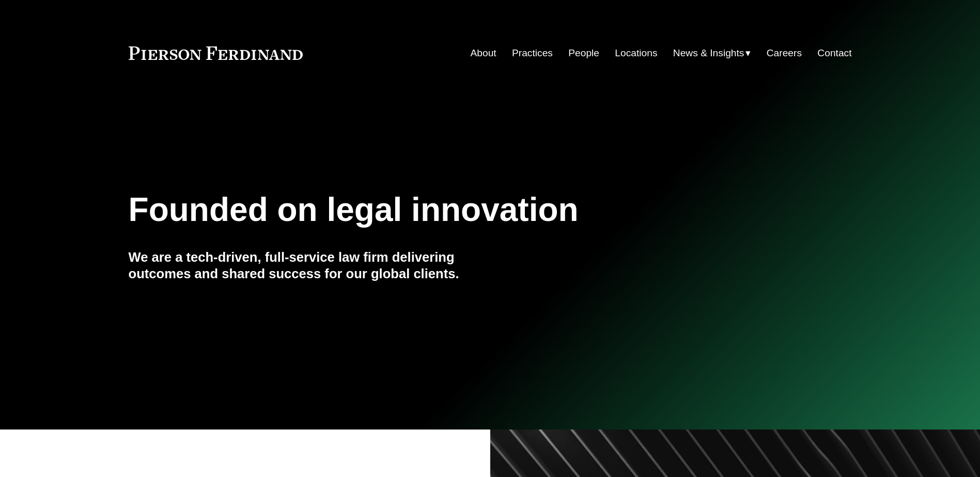  What do you see at coordinates (310, 266) in the screenshot?
I see `h4: We are a tech-driven, full-service law firm delivering outcomes and shared success for our global...` at bounding box center [310, 266].